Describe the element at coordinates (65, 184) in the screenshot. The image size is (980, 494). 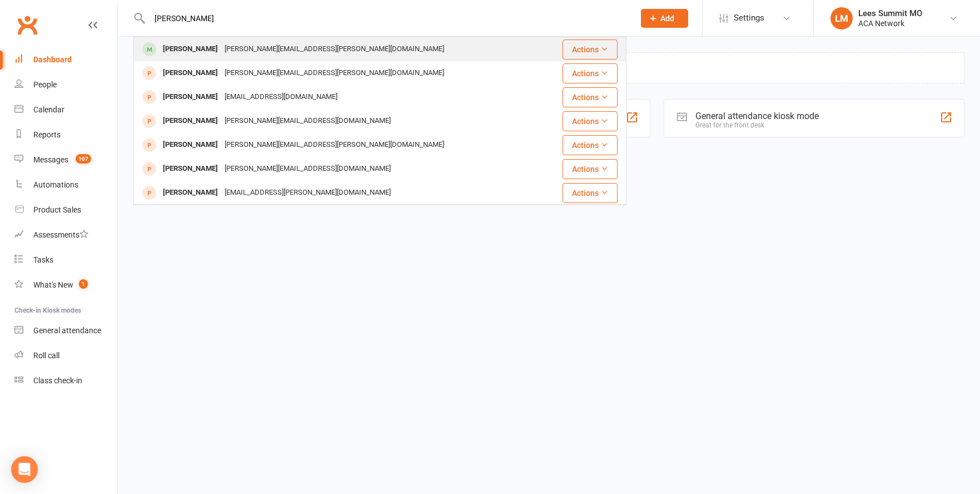
I see `a: Automations` at that location.